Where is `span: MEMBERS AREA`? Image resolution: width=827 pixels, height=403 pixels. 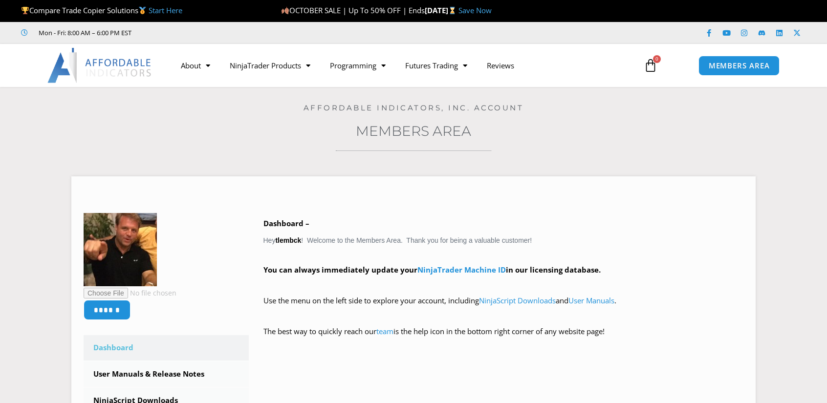 span: MEMBERS AREA is located at coordinates (739, 66).